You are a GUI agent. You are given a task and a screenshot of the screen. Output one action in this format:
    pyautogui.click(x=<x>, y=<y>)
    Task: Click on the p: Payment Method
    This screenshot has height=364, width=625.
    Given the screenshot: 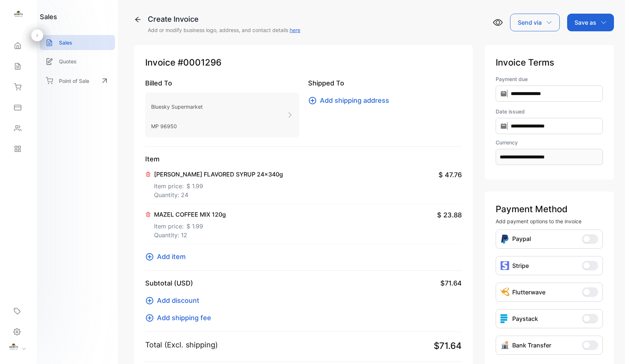 What is the action you would take?
    pyautogui.click(x=549, y=209)
    